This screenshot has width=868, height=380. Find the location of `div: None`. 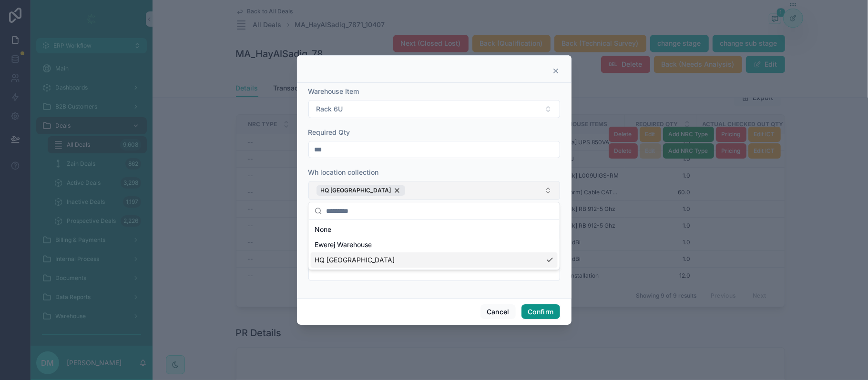

div: None is located at coordinates (434, 229).